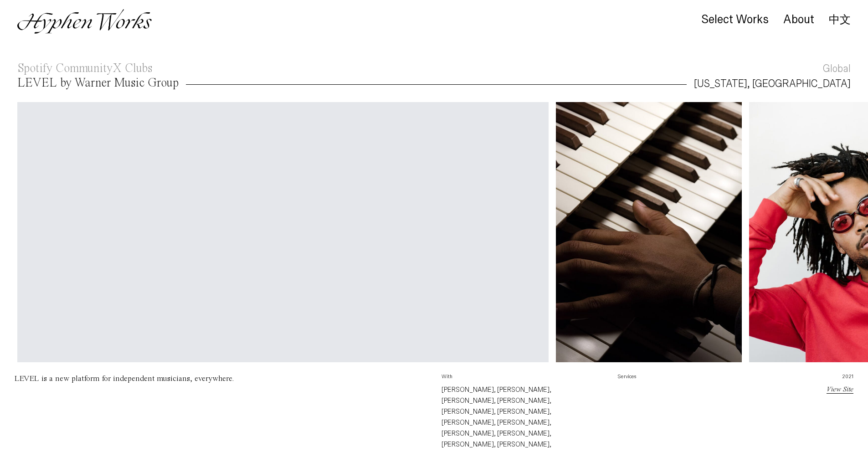 This screenshot has width=868, height=452. Describe the element at coordinates (799, 20) in the screenshot. I see `div: About` at that location.